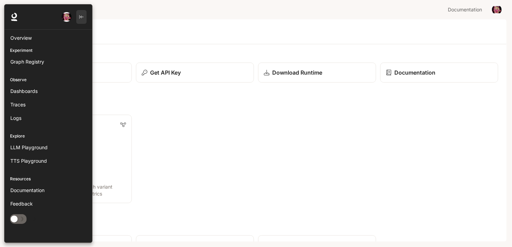 The height and width of the screenshot is (247, 512). Describe the element at coordinates (41, 10) in the screenshot. I see `button: All workspaces` at that location.